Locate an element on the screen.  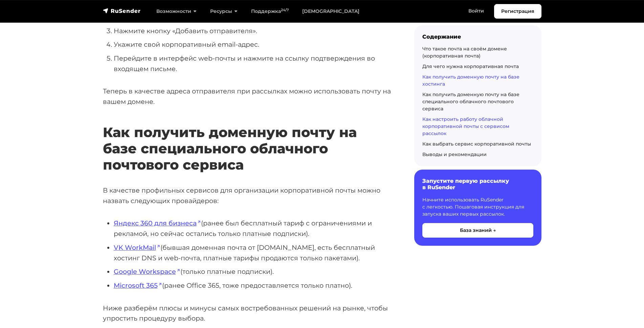
li: (ранее Office 365, тоже предоставляется только платно). is located at coordinates (253, 285).